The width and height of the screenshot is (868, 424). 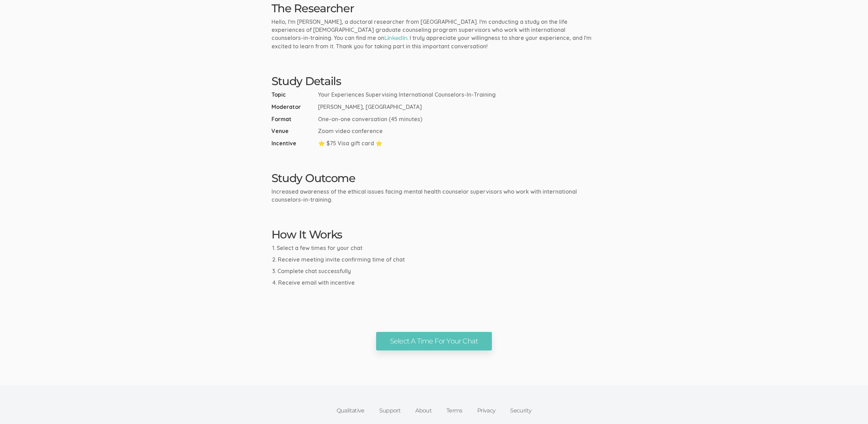 What do you see at coordinates (350, 410) in the screenshot?
I see `a: Qualitative` at bounding box center [350, 410].